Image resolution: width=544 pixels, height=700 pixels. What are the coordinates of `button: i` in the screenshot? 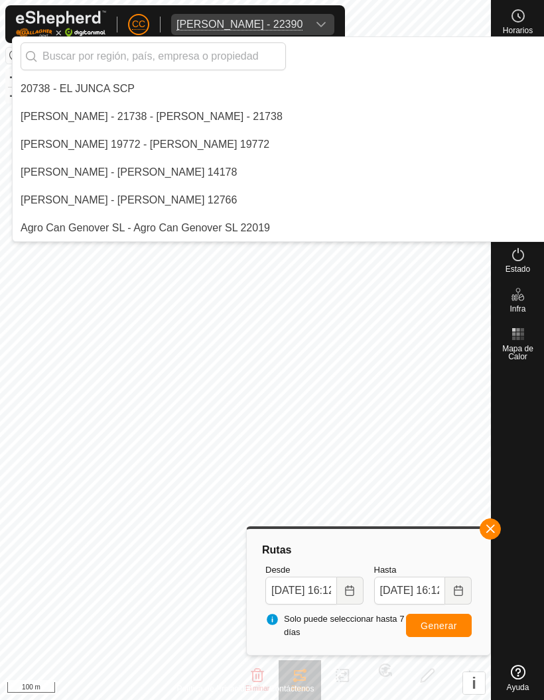 It's located at (473, 683).